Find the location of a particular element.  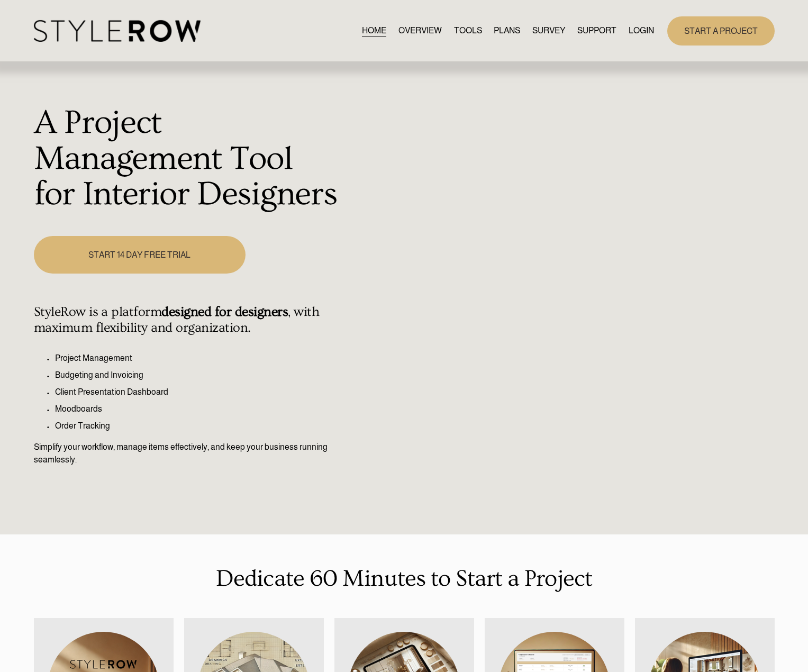

span: SUPPORT is located at coordinates (597, 31).